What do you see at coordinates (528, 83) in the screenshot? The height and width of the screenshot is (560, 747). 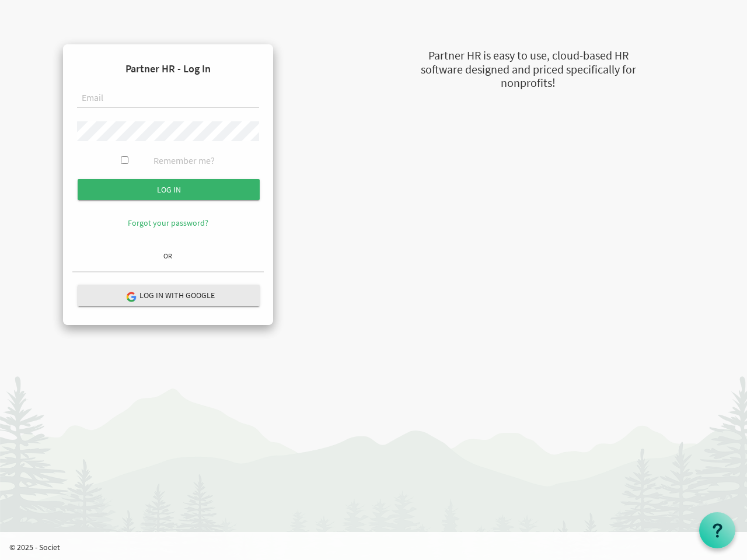 I see `div: nonprofits!` at bounding box center [528, 83].